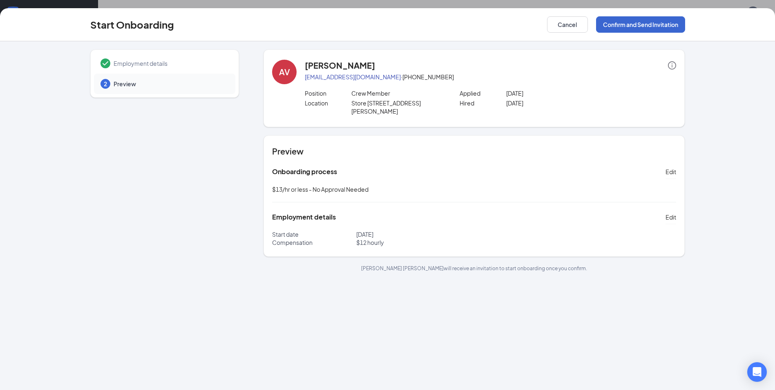  What do you see at coordinates (757, 372) in the screenshot?
I see `div: Open Intercom Messenger` at bounding box center [757, 372].